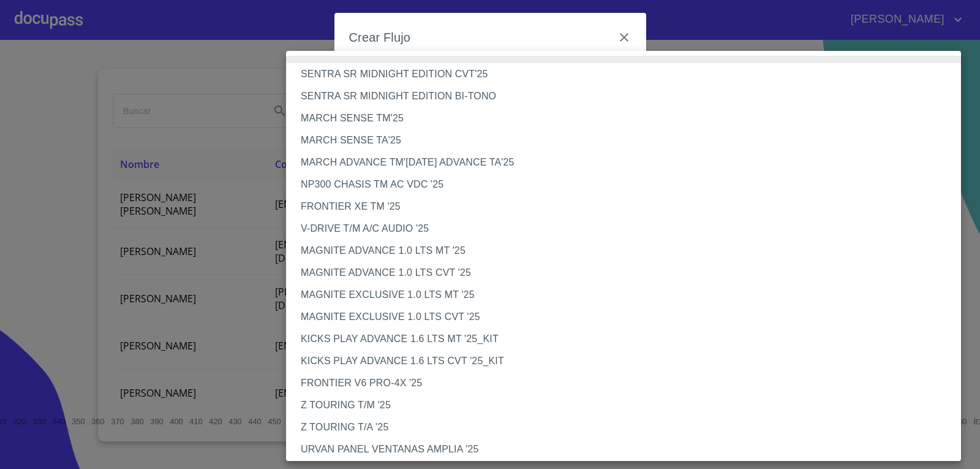 Image resolution: width=980 pixels, height=469 pixels. What do you see at coordinates (627, 339) in the screenshot?
I see `li: KICKS PLAY ADVANCE 1.6 LTS MT '25_KIT` at bounding box center [627, 339].